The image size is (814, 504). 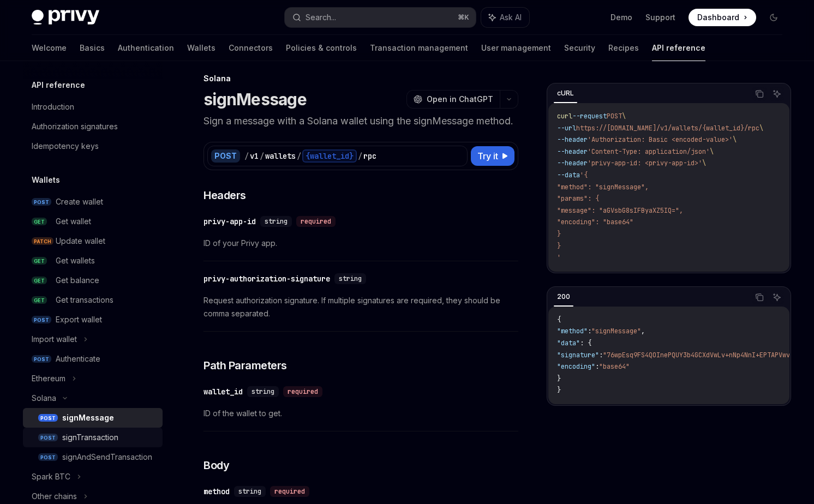 I want to click on span: Body, so click(x=216, y=465).